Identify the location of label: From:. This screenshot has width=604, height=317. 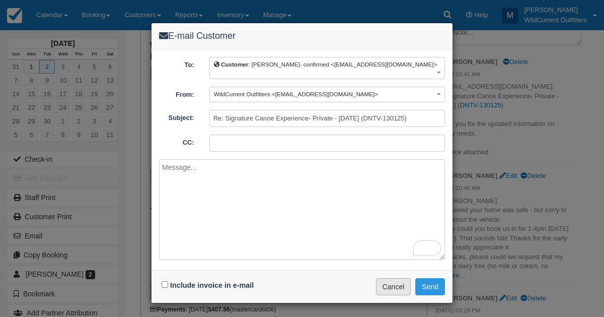
(177, 93).